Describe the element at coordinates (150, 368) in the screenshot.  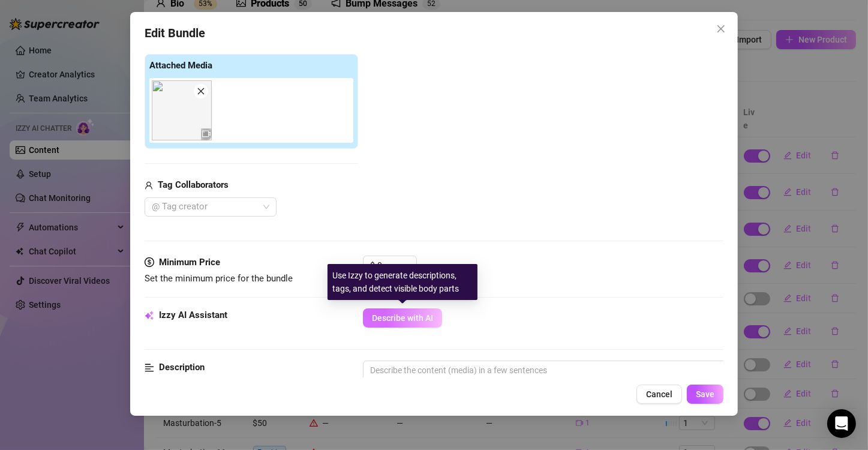
I see `span: align-left` at that location.